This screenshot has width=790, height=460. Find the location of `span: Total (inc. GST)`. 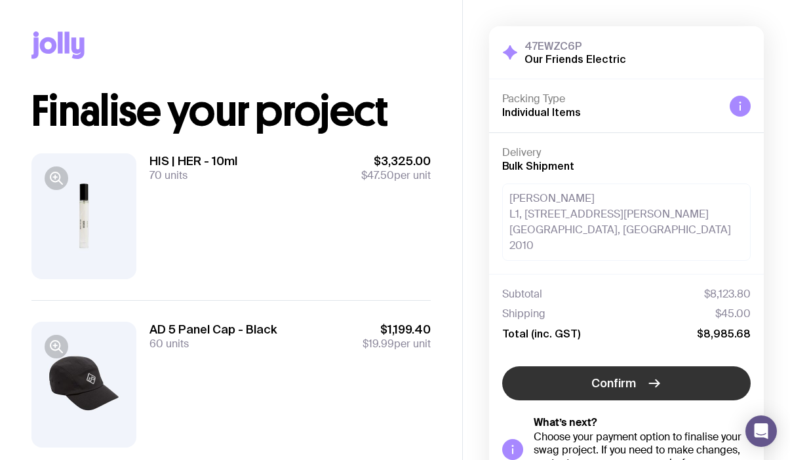

span: Total (inc. GST) is located at coordinates (541, 334).